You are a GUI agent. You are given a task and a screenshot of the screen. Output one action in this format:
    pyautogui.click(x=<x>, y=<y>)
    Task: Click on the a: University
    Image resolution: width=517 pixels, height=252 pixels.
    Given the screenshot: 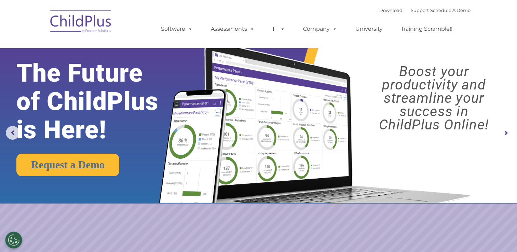 What is the action you would take?
    pyautogui.click(x=369, y=29)
    